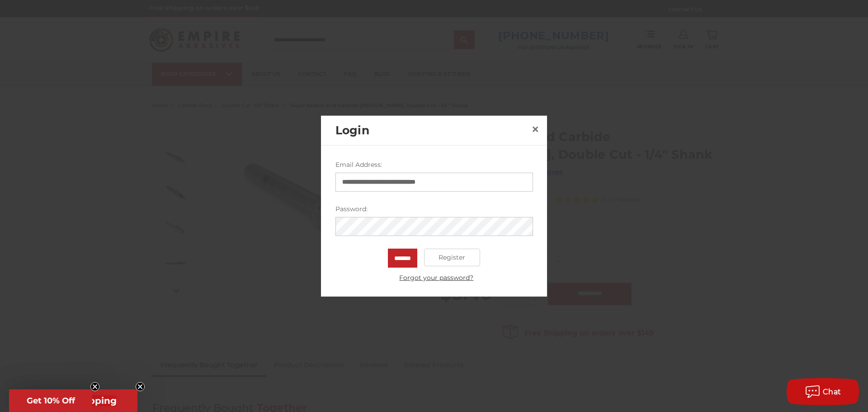  I want to click on span: Chat, so click(832, 392).